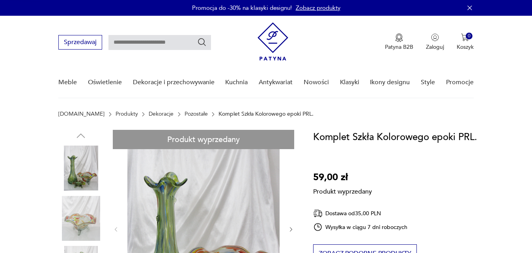 This screenshot has height=253, width=532. Describe the element at coordinates (465, 37) in the screenshot. I see `img: Ikona koszyka` at that location.